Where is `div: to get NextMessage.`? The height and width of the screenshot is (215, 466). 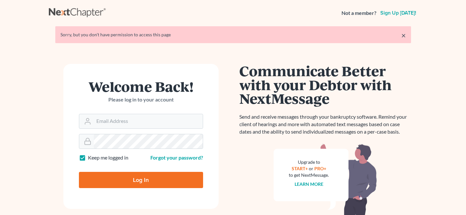
div: to get NextMessage. is located at coordinates (309, 175).